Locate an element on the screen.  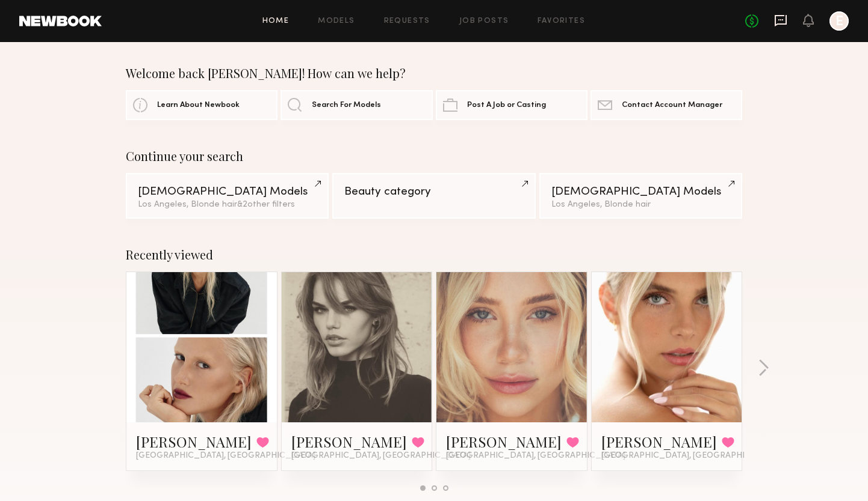
span: & 2 other filter s is located at coordinates (266, 204).